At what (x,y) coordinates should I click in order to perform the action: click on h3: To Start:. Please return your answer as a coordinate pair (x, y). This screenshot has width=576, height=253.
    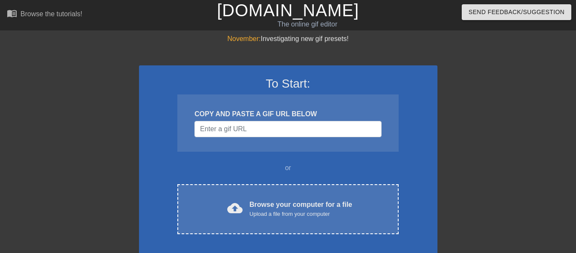
    Looking at the image, I should click on (288, 84).